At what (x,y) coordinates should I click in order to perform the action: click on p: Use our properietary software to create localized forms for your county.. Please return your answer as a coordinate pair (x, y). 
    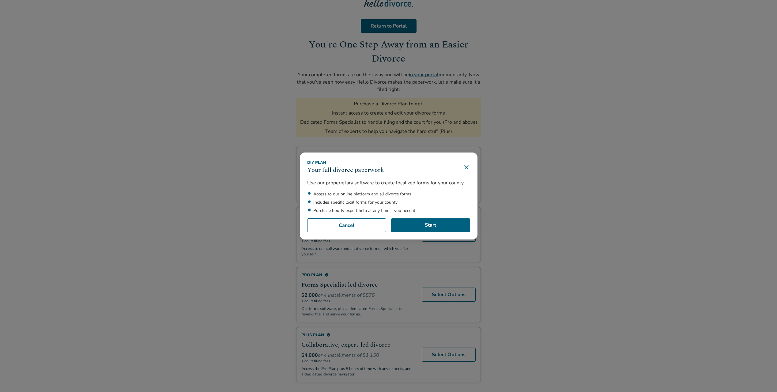
    Looking at the image, I should click on (389, 183).